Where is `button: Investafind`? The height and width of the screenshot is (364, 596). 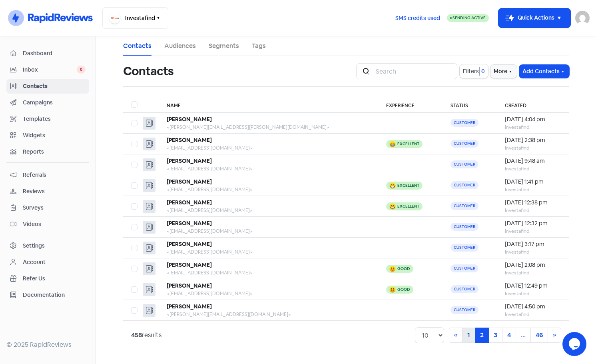
button: Investafind is located at coordinates (135, 18).